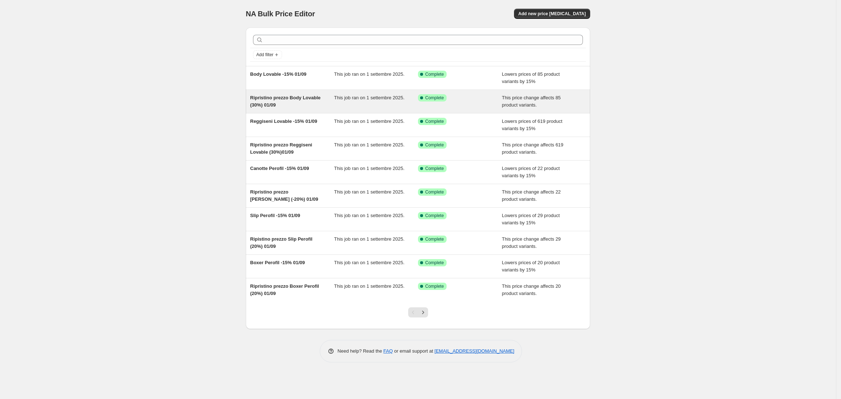  What do you see at coordinates (423, 313) in the screenshot?
I see `button: Next` at bounding box center [423, 313].